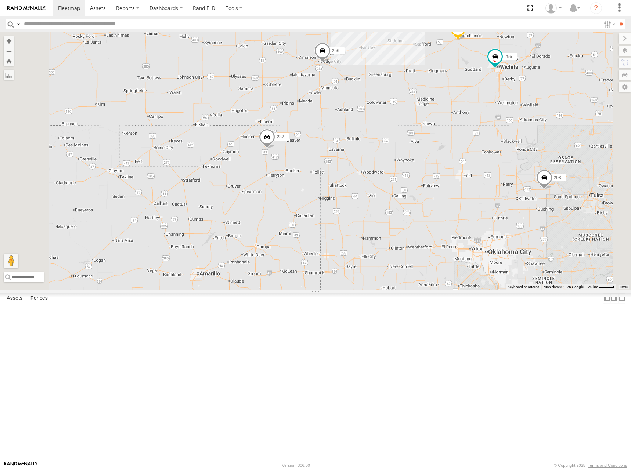  I want to click on button: Drag Pegman onto the map to open Street View, so click(11, 261).